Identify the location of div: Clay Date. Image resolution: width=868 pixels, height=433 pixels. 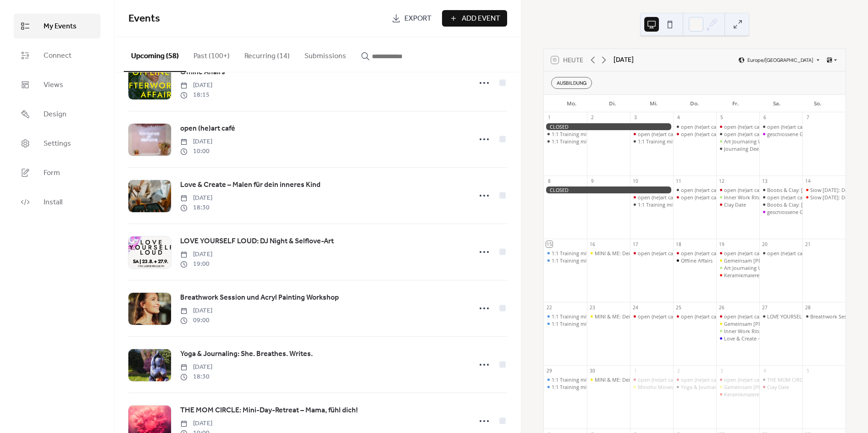
(781, 387).